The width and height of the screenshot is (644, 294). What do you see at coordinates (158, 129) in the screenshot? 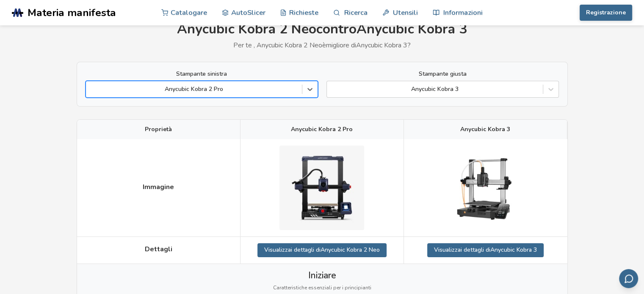
I see `font: Proprietà` at bounding box center [158, 129].